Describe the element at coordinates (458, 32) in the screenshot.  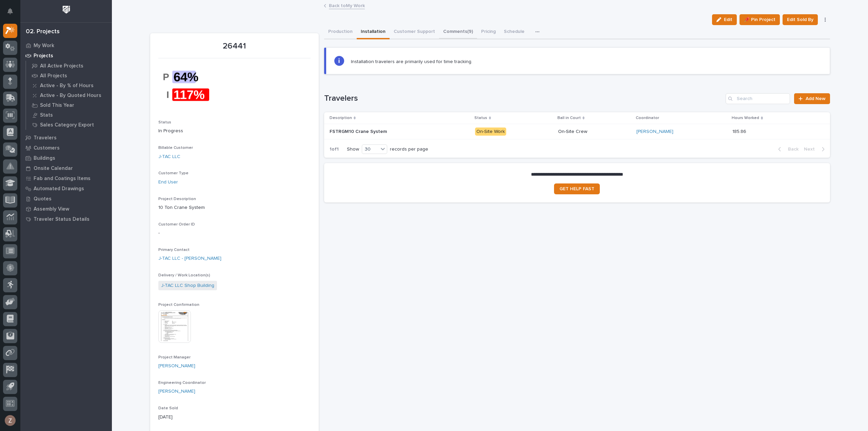
I see `button: Comments (9)` at that location.